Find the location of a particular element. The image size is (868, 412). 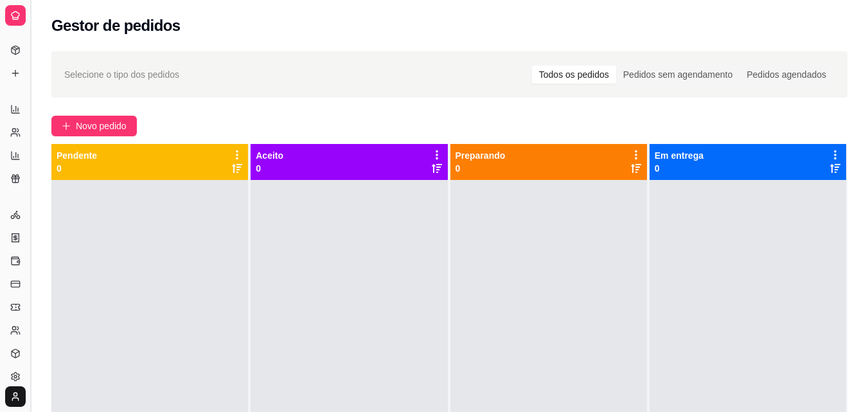

div: Pedidos sem agendamento is located at coordinates (678, 74).